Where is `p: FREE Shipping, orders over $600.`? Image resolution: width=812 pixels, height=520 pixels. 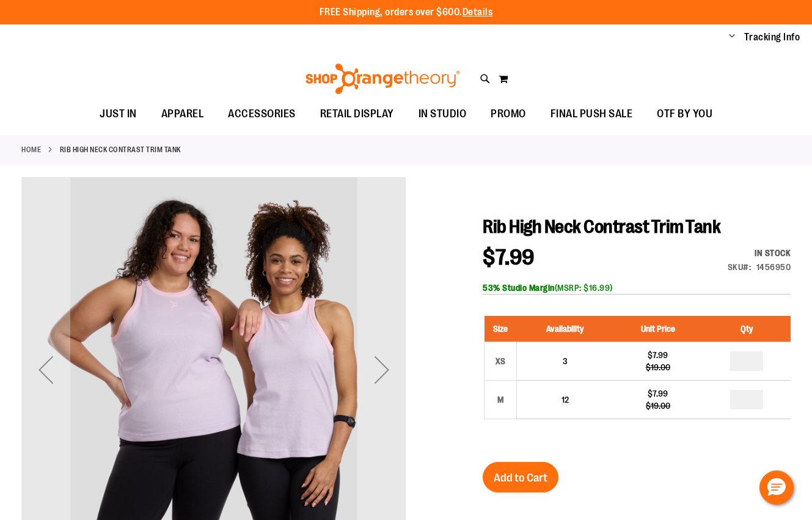
p: FREE Shipping, orders over $600. is located at coordinates (406, 13).